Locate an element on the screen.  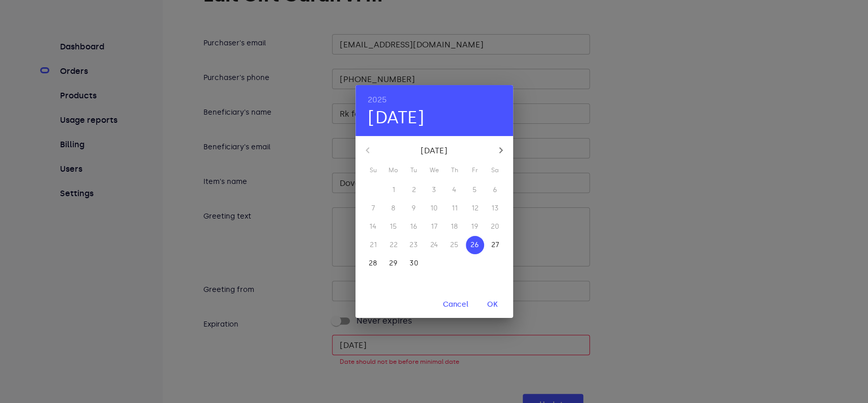
p: 27 is located at coordinates (496, 245).